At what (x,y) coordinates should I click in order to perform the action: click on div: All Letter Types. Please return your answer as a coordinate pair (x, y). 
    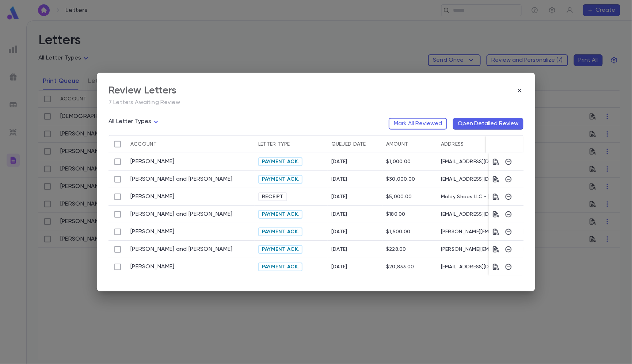
    Looking at the image, I should click on (135, 122).